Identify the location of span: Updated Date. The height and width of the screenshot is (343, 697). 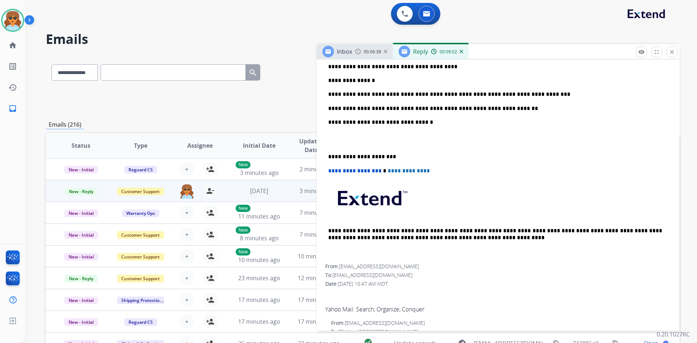
(311, 146).